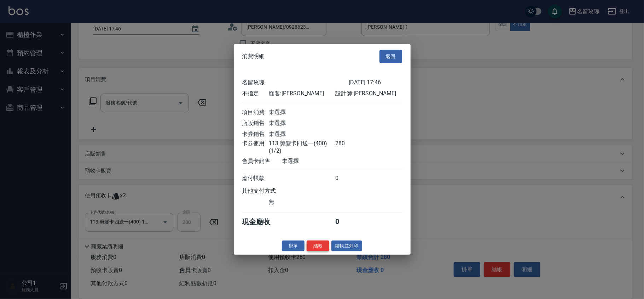 The width and height of the screenshot is (644, 299). I want to click on button: 結帳, so click(318, 245).